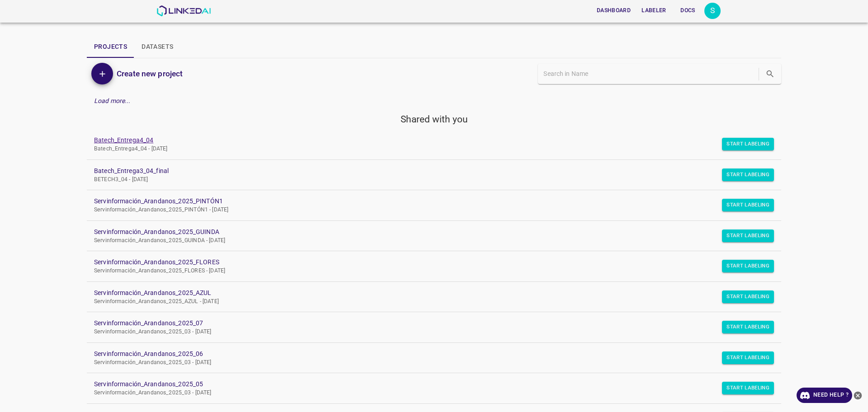 The height and width of the screenshot is (412, 868). I want to click on button: Labeler, so click(654, 10).